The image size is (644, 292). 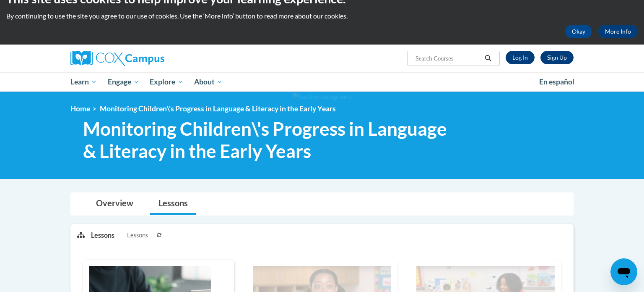 I want to click on a: Overview, so click(x=114, y=204).